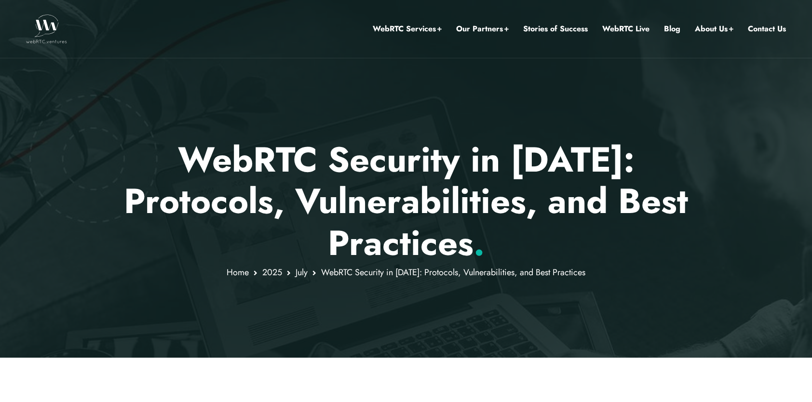 The width and height of the screenshot is (812, 402). What do you see at coordinates (272, 272) in the screenshot?
I see `span: 2025` at bounding box center [272, 272].